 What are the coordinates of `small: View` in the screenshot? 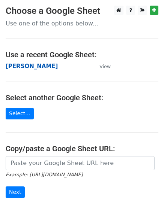 It's located at (105, 66).